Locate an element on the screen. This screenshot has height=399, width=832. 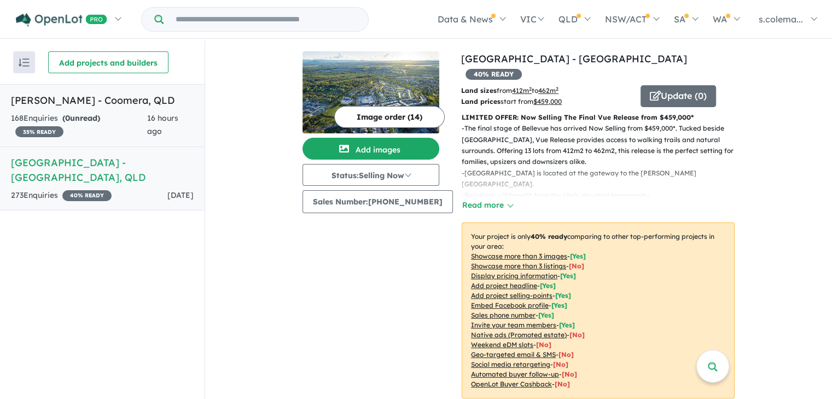
u: Sales phone number is located at coordinates (503, 315).